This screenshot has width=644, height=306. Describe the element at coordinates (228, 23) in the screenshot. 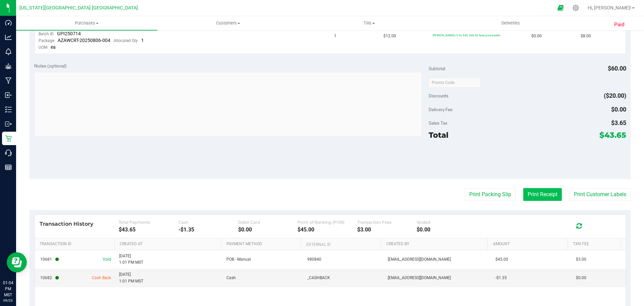

I see `span: Customers` at that location.